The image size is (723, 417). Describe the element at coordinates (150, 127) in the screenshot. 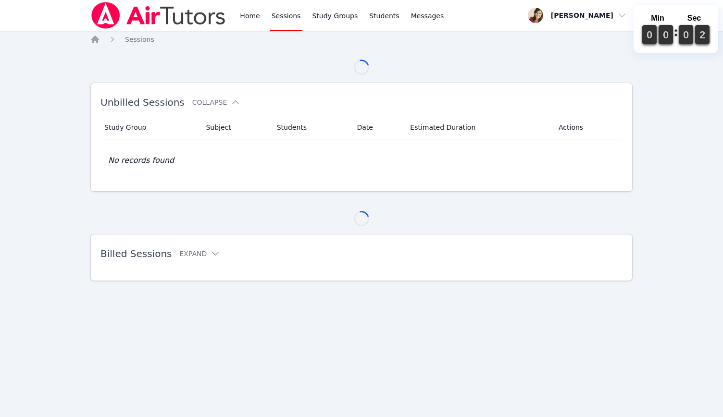

I see `th: Study Group` at that location.